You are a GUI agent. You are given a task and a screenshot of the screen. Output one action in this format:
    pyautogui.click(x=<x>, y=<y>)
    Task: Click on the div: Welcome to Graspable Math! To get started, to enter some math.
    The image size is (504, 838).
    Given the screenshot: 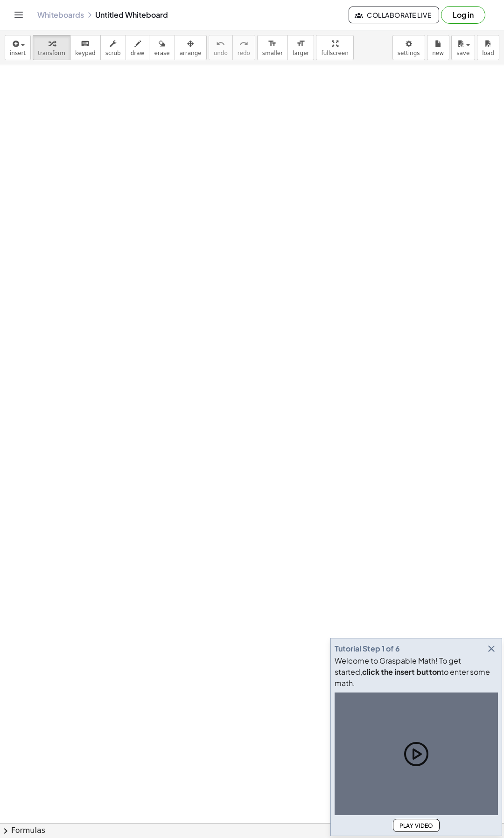 What is the action you would take?
    pyautogui.click(x=416, y=672)
    